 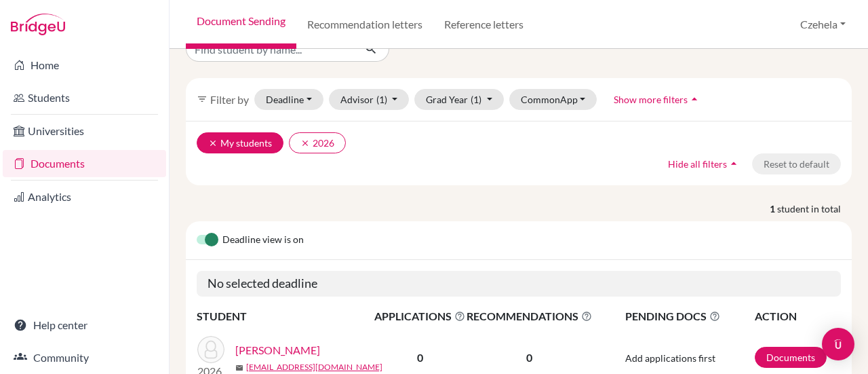 I want to click on a: Analytics, so click(x=84, y=197).